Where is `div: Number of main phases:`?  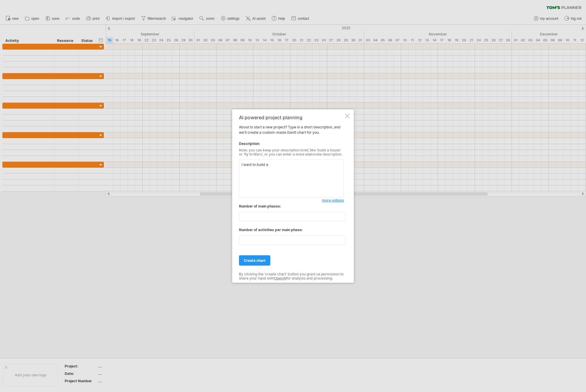 div: Number of main phases: is located at coordinates (291, 206).